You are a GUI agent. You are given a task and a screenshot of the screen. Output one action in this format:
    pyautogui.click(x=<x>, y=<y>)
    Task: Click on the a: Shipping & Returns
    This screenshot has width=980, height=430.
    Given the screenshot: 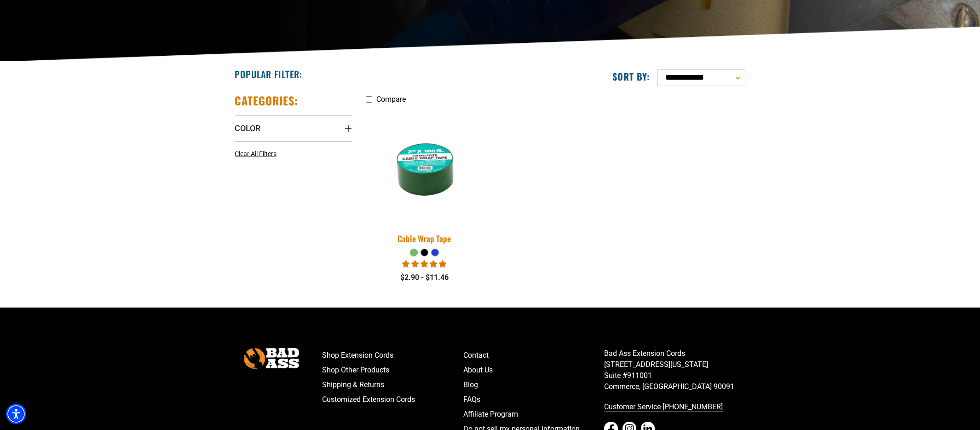 What is the action you would take?
    pyautogui.click(x=393, y=385)
    